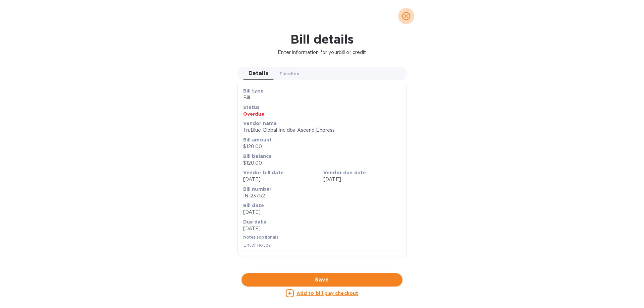 This screenshot has width=644, height=308. I want to click on label: Notes (optional), so click(260, 238).